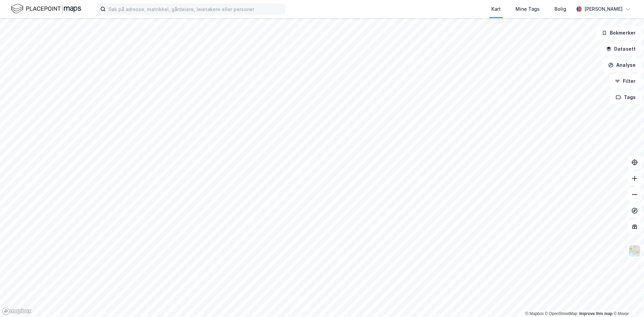 The width and height of the screenshot is (644, 317). I want to click on img: Z, so click(634, 251).